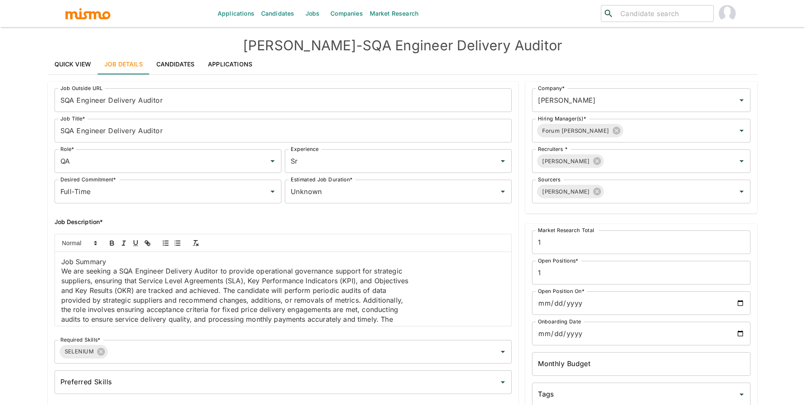  Describe the element at coordinates (283, 261) in the screenshot. I see `p: Job Summary` at that location.